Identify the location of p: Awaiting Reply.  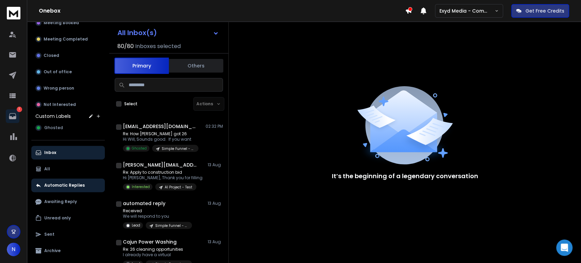
(61, 201).